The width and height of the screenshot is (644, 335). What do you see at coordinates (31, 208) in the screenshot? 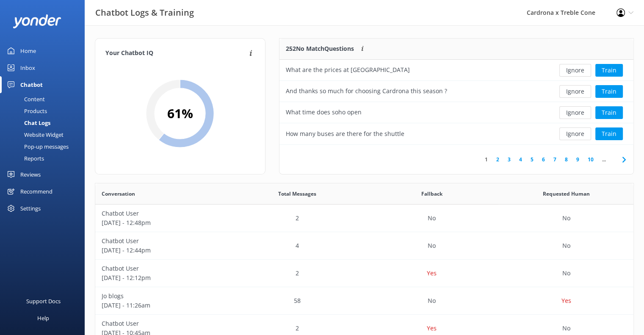
I see `div: Settings` at bounding box center [31, 208].